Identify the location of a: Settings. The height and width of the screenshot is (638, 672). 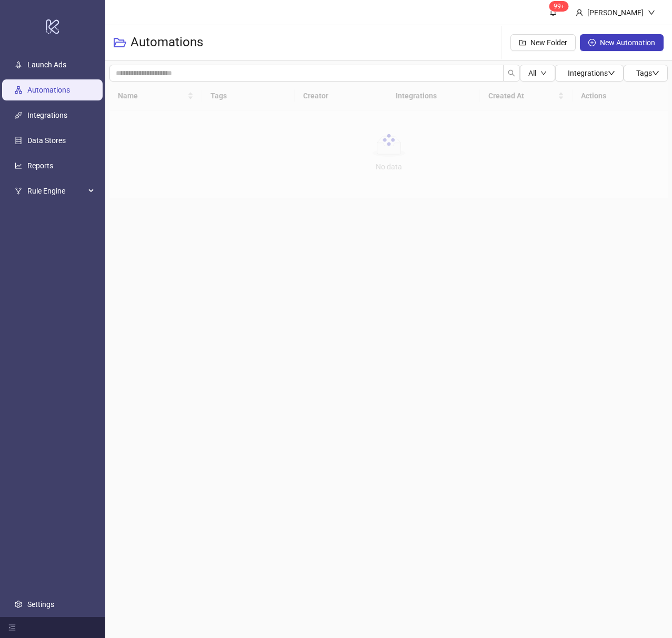
(40, 604).